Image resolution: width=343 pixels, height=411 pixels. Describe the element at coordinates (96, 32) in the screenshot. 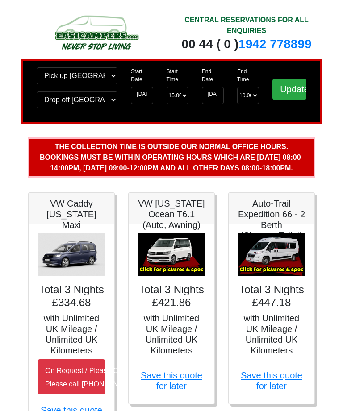

I see `img: campers-checkout-logo.png` at that location.